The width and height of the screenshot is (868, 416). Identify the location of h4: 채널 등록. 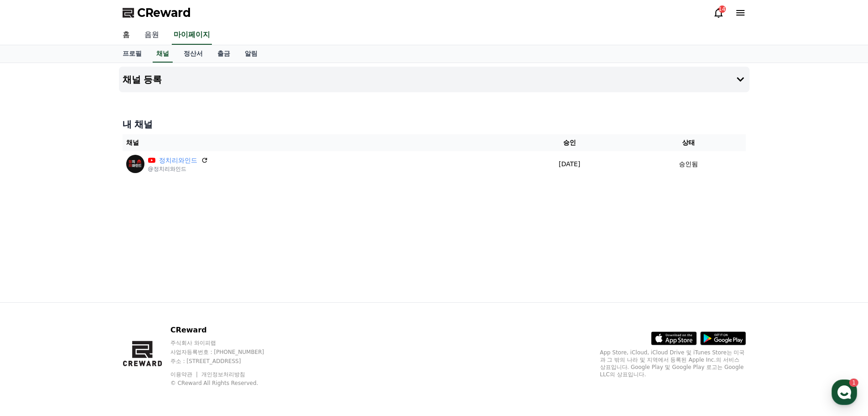
(142, 79).